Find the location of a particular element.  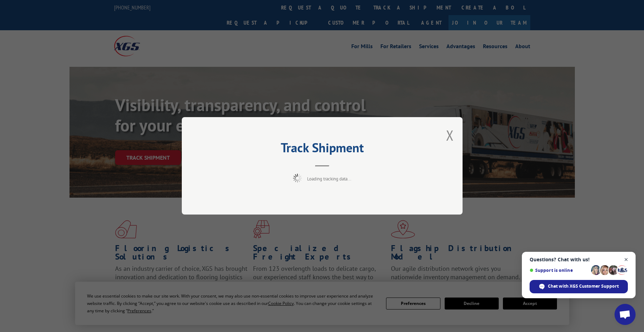

h2: Track Shipment is located at coordinates (322, 149).